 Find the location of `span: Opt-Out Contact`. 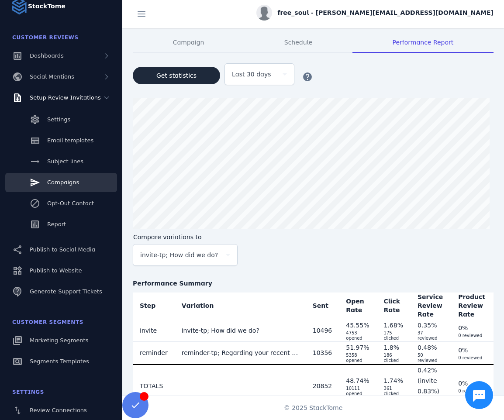

span: Opt-Out Contact is located at coordinates (71, 203).